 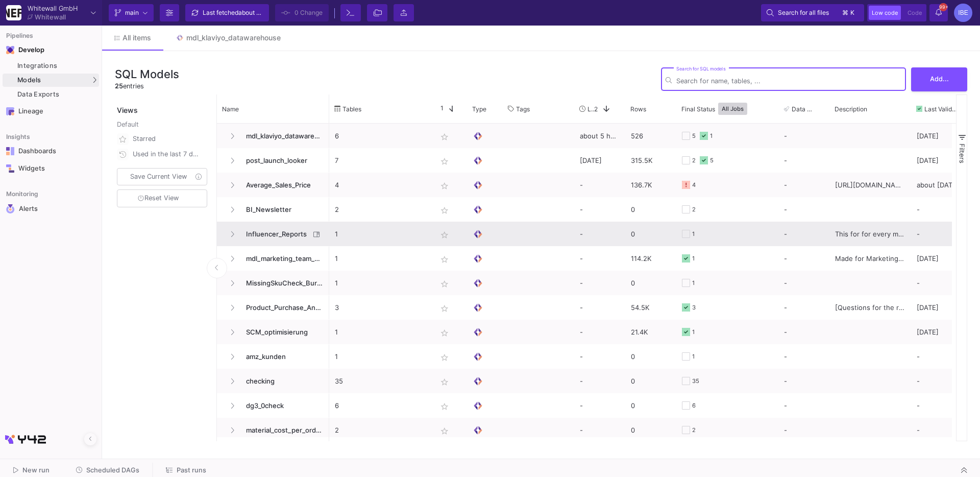 What do you see at coordinates (870, 234) in the screenshot?
I see `div: This for for every model that for Influencer Team` at bounding box center [870, 234].